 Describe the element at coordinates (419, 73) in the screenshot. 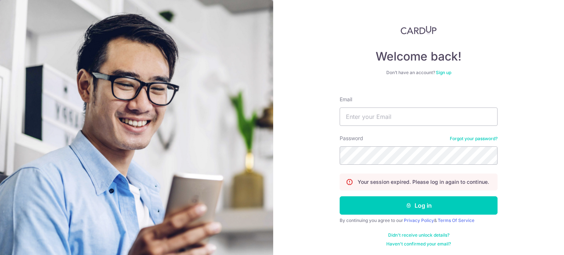

I see `div: Don’t have an account?` at that location.